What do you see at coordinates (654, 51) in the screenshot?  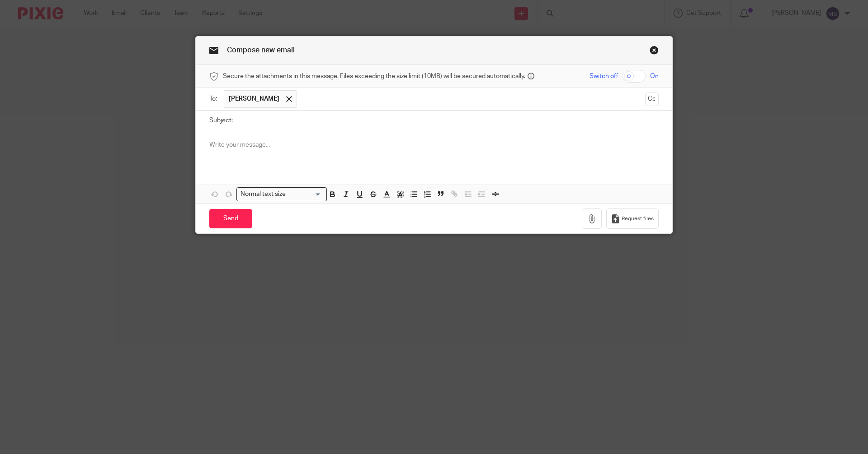 I see `a: Close this dialog window` at bounding box center [654, 51].